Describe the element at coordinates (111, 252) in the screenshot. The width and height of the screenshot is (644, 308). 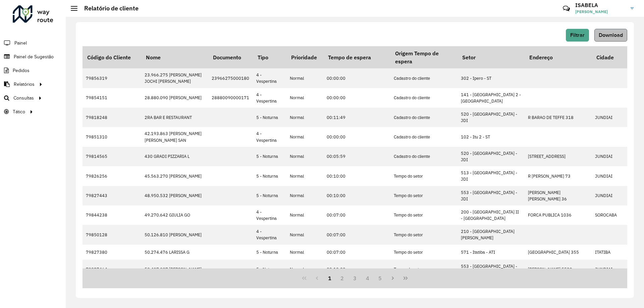
I see `td: 79827380` at that location.